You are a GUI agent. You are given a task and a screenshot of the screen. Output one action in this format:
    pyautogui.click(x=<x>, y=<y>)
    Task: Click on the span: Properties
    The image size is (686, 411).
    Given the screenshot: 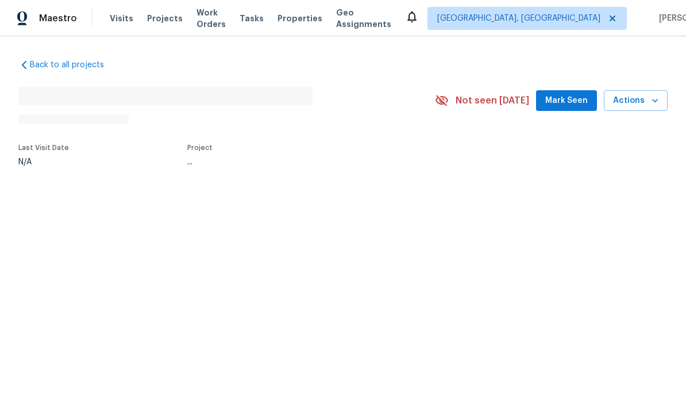 What is the action you would take?
    pyautogui.click(x=300, y=18)
    